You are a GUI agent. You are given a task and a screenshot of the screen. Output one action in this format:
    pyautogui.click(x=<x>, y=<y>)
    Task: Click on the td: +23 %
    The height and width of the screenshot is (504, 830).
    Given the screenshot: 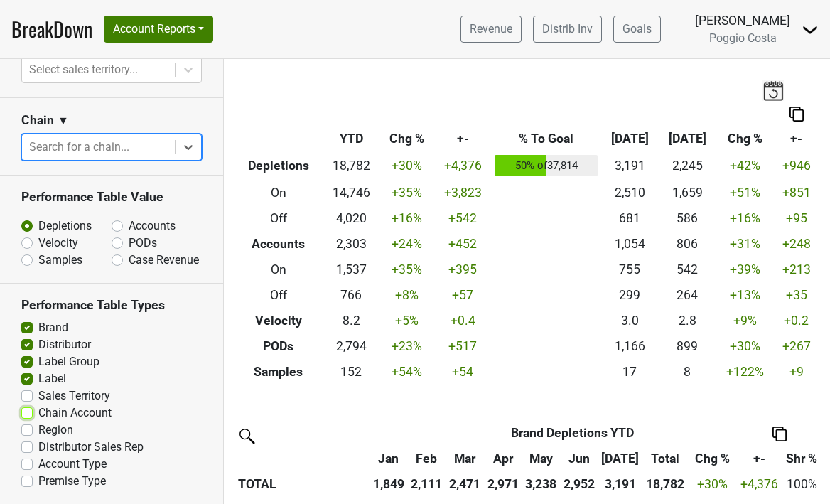 What is the action you would take?
    pyautogui.click(x=408, y=346)
    